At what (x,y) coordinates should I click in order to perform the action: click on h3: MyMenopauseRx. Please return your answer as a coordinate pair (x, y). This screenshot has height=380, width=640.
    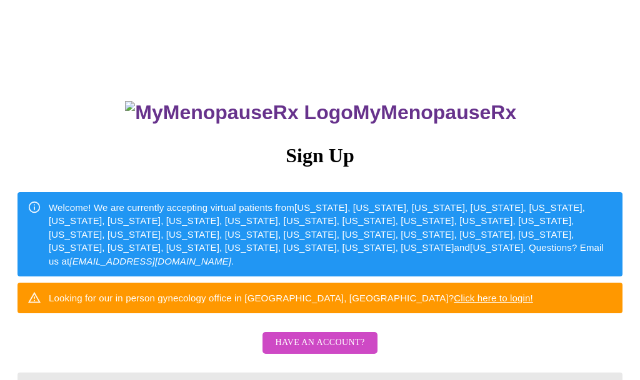
    Looking at the image, I should click on (321, 112).